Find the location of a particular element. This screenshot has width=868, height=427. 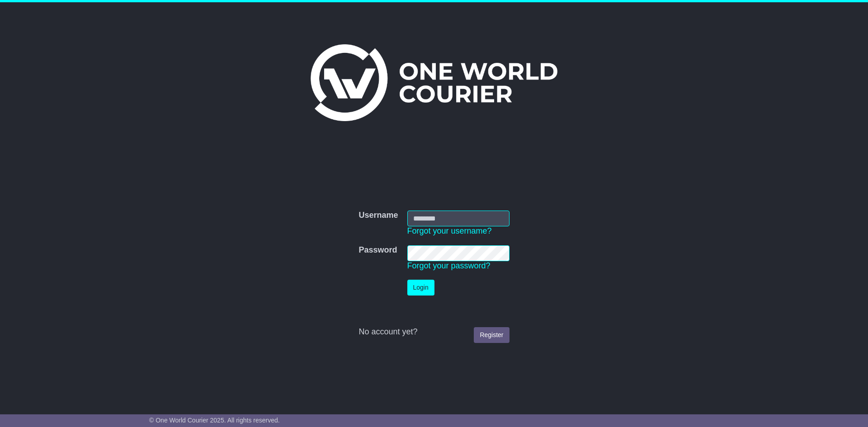

span: © One World Courier 2025. All rights reserved. is located at coordinates (214, 420).